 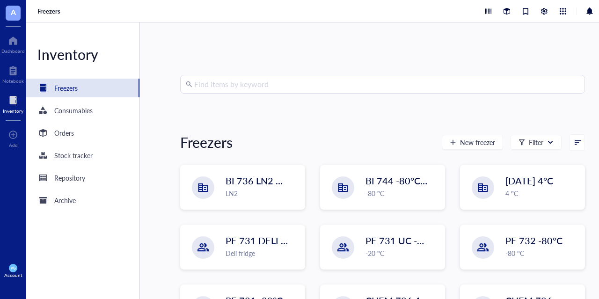 I want to click on div: LN2, so click(x=262, y=193).